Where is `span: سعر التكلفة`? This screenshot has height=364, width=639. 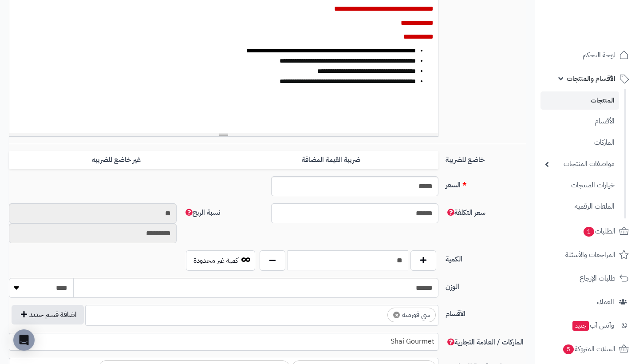 span: سعر التكلفة is located at coordinates (466, 212).